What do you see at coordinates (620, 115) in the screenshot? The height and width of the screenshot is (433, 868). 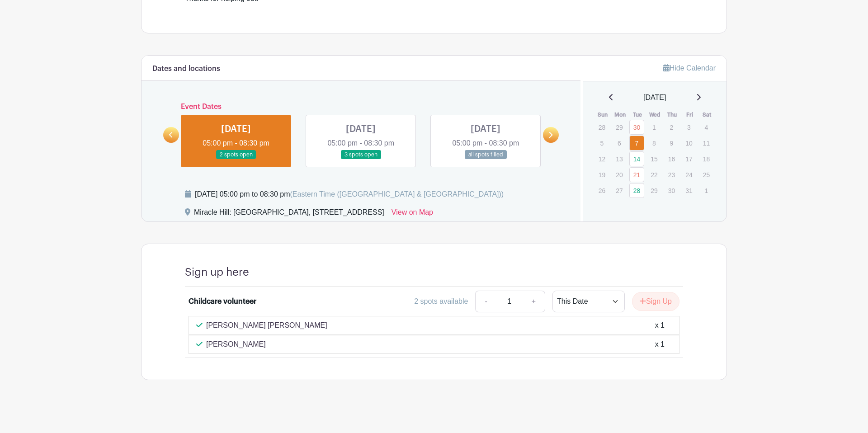 I see `th: Mon` at bounding box center [620, 115].